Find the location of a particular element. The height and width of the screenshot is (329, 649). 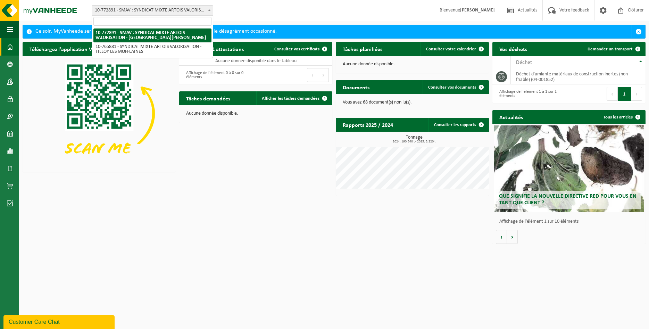

h2: Tâches planifiées is located at coordinates (362, 49).